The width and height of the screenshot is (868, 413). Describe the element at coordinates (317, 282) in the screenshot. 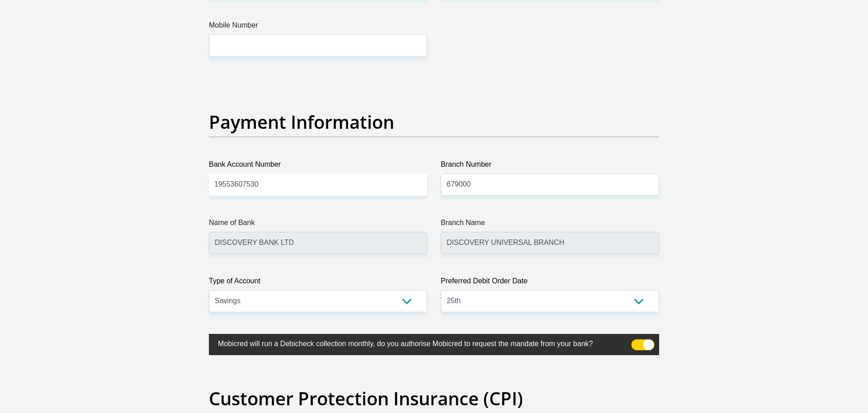

I see `label: Type of Account` at that location.